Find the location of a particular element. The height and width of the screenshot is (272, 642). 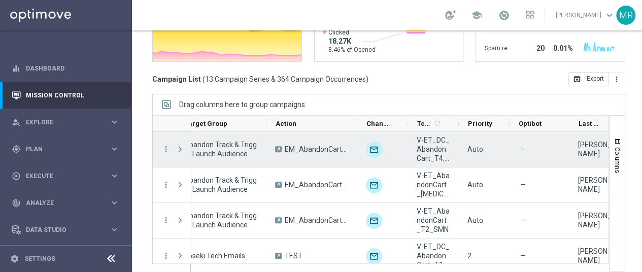

span: Action is located at coordinates (286, 123).